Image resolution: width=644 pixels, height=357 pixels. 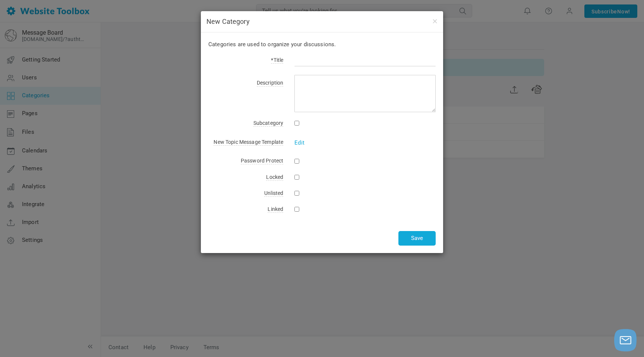 I want to click on a: Edit, so click(x=299, y=143).